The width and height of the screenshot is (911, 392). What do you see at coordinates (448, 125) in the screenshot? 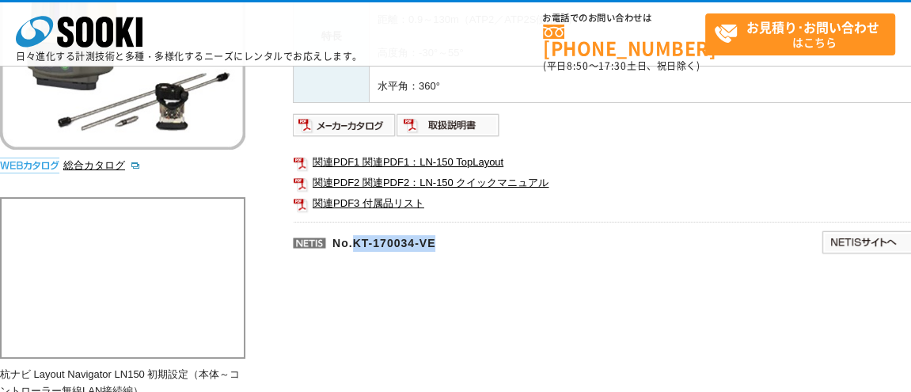
I see `img: 取扱説明書` at bounding box center [448, 125].